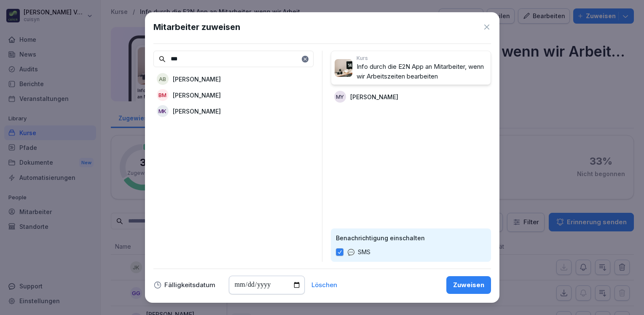 The height and width of the screenshot is (315, 644). Describe the element at coordinates (422, 58) in the screenshot. I see `p: Kurs` at that location.